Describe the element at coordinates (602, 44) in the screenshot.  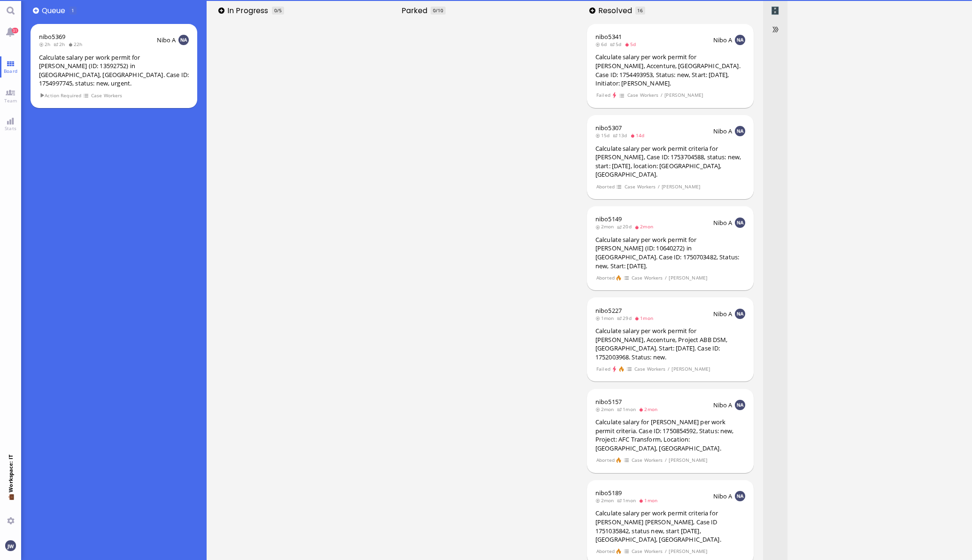
I see `span: 6d` at that location.